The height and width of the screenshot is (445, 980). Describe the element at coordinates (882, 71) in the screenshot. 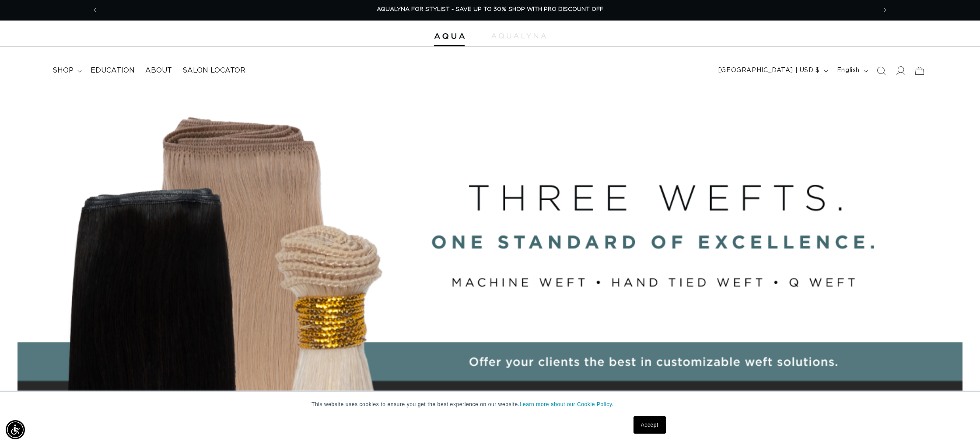

I see `summary: Search` at that location.